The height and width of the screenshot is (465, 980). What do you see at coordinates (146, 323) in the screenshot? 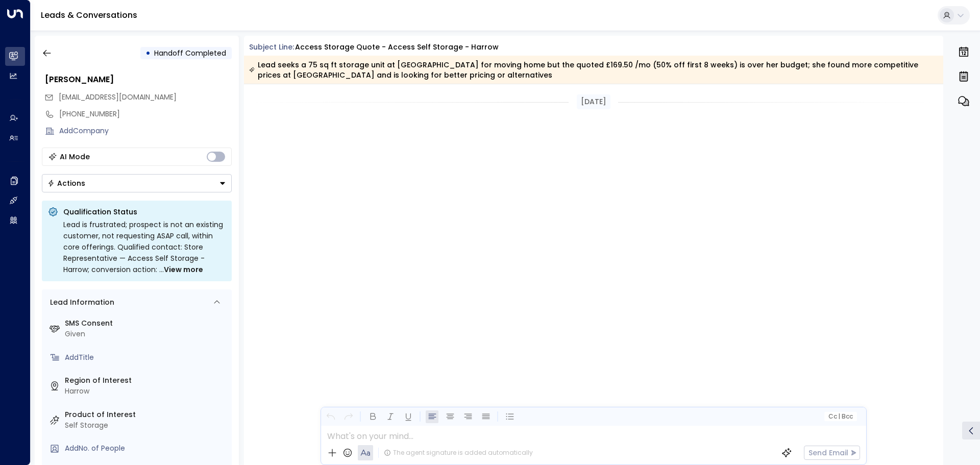
I see `label: SMS Consent` at bounding box center [146, 323].